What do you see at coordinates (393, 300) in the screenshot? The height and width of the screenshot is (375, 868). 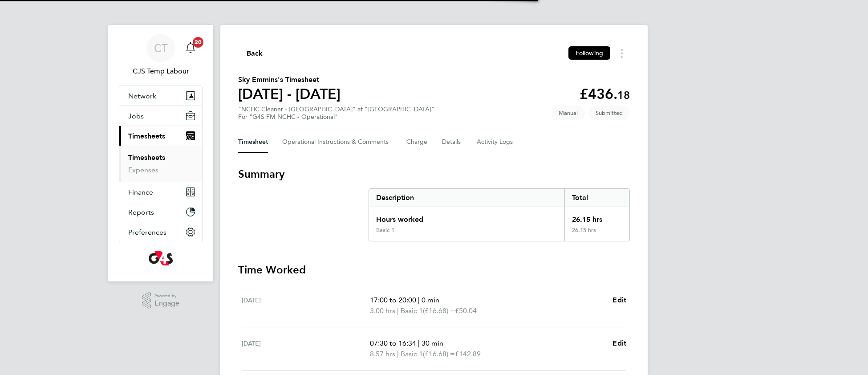 I see `span: 17:00 to 20:00` at bounding box center [393, 300].